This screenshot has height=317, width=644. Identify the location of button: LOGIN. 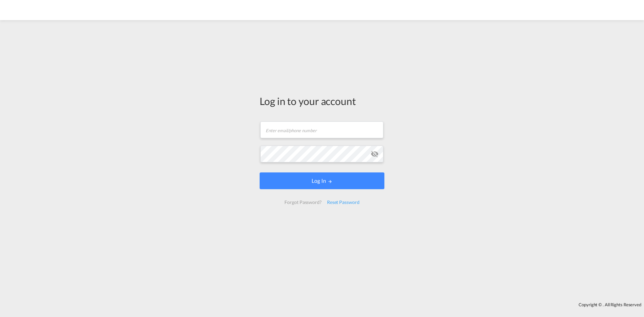
(322, 181).